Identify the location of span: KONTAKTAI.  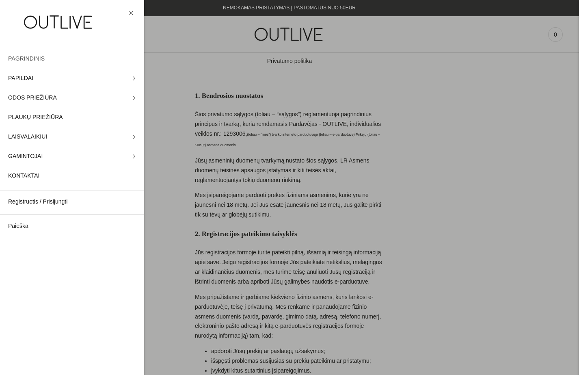
(24, 176).